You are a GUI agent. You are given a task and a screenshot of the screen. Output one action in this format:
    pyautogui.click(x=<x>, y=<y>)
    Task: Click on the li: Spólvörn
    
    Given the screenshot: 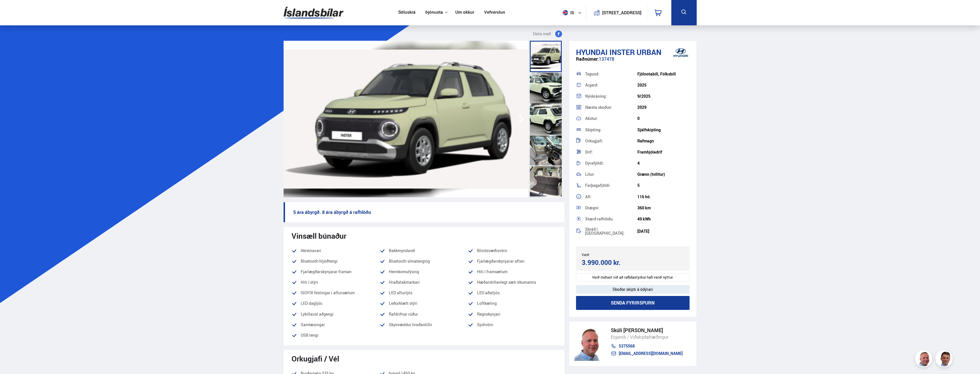 What is the action you would take?
    pyautogui.click(x=512, y=324)
    